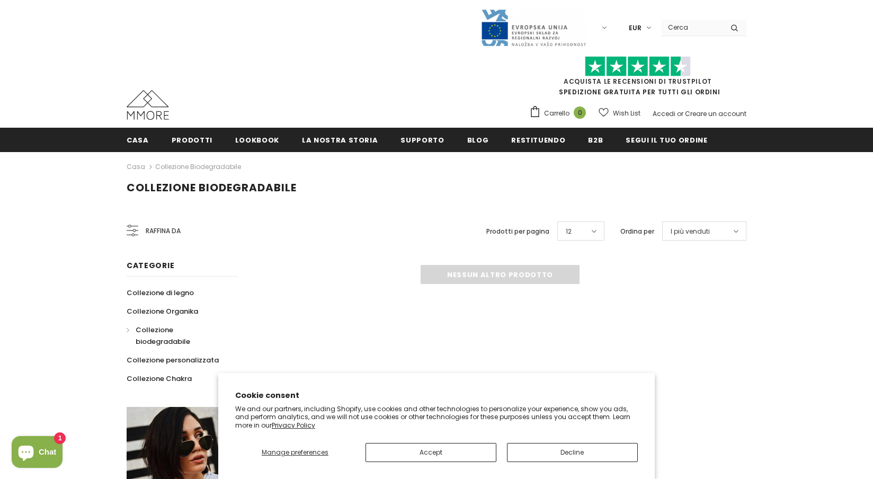  What do you see at coordinates (533, 27) in the screenshot?
I see `a: Javni Razpis` at bounding box center [533, 27].